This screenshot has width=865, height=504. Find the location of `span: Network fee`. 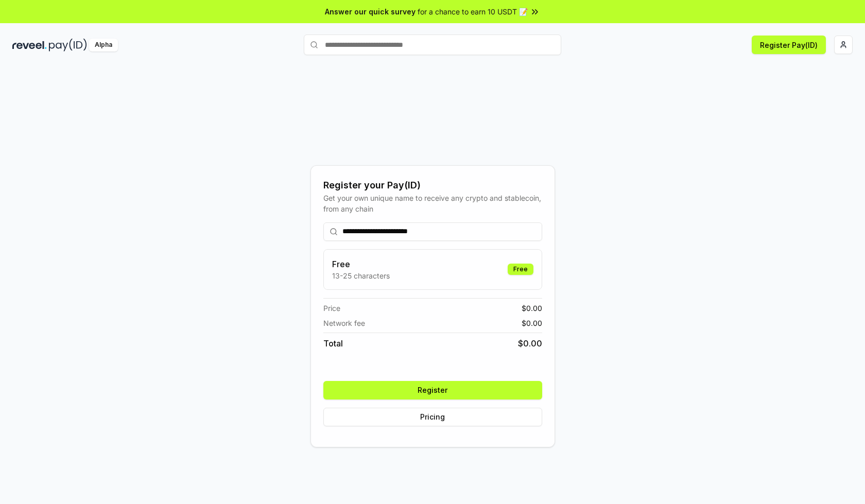

span: Network fee is located at coordinates (344, 323).